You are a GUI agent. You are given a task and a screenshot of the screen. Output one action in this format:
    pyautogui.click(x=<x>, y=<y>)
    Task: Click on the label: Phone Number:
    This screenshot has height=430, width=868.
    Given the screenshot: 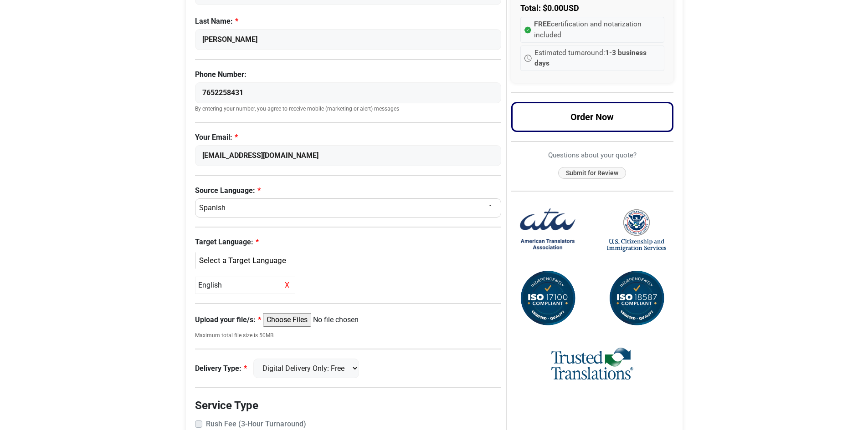 What is the action you would take?
    pyautogui.click(x=348, y=75)
    